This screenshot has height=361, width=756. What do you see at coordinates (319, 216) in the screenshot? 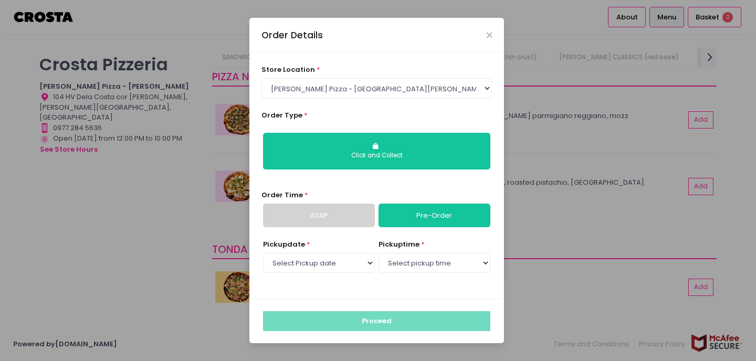
I see `a: ASAP` at bounding box center [319, 216].